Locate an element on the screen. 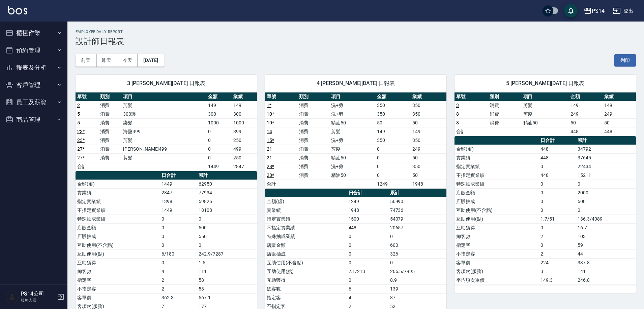 The width and height of the screenshot is (644, 309). button: 商品管理 is located at coordinates (34, 120).